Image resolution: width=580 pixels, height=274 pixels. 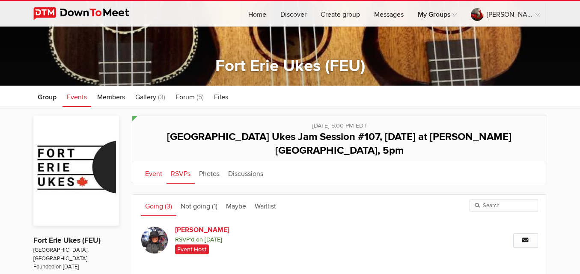 What do you see at coordinates (146, 97) in the screenshot?
I see `span: Gallery` at bounding box center [146, 97].